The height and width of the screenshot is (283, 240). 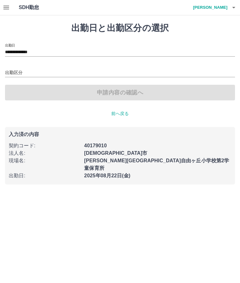 I want to click on p: 法人名 :, so click(x=44, y=153).